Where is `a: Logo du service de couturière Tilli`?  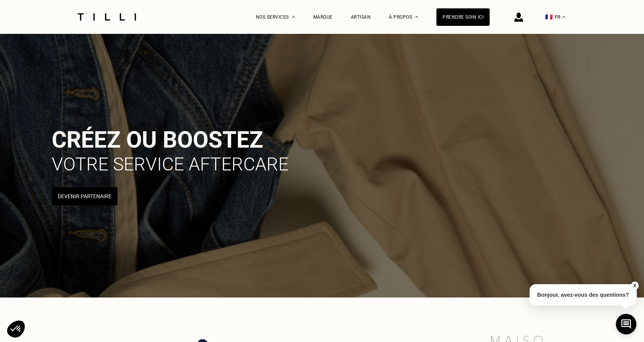 a: Logo du service de couturière Tilli is located at coordinates (107, 16).